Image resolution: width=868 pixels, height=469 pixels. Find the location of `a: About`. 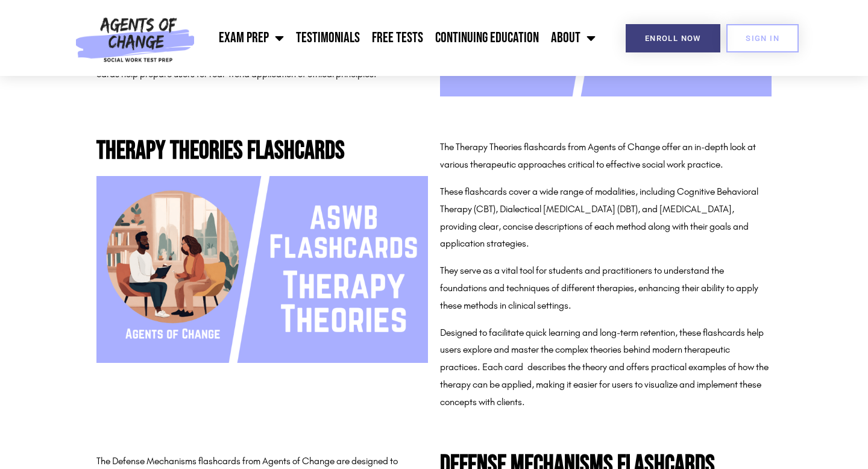

a: About is located at coordinates (573, 38).